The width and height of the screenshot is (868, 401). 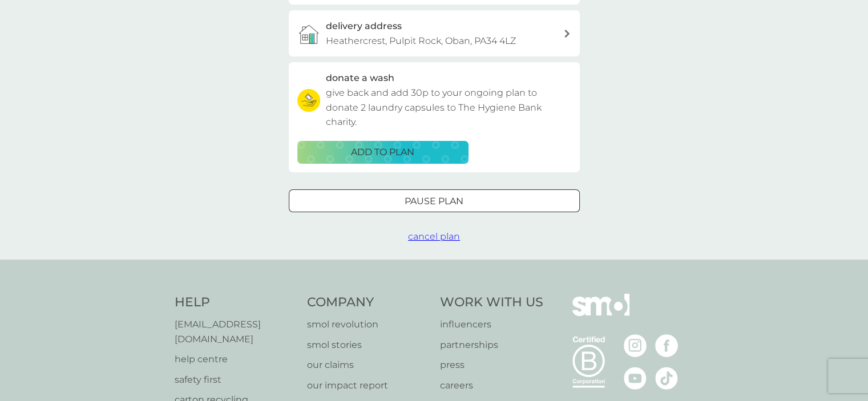 What do you see at coordinates (491, 325) in the screenshot?
I see `a: influencers` at bounding box center [491, 325].